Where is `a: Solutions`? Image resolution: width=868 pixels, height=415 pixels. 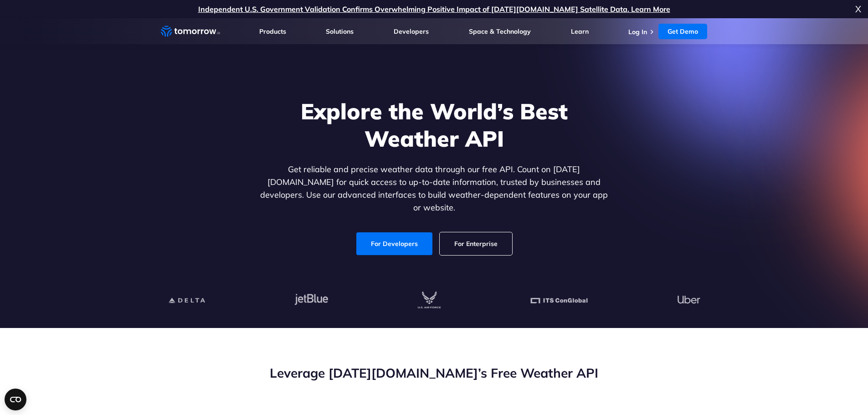
a: Solutions is located at coordinates (340, 31).